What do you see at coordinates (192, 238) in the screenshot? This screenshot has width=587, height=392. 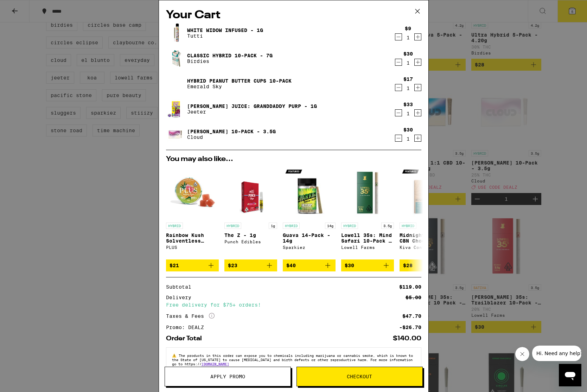 I see `p: Rainbow Kush Solventless Gummies` at bounding box center [192, 238].